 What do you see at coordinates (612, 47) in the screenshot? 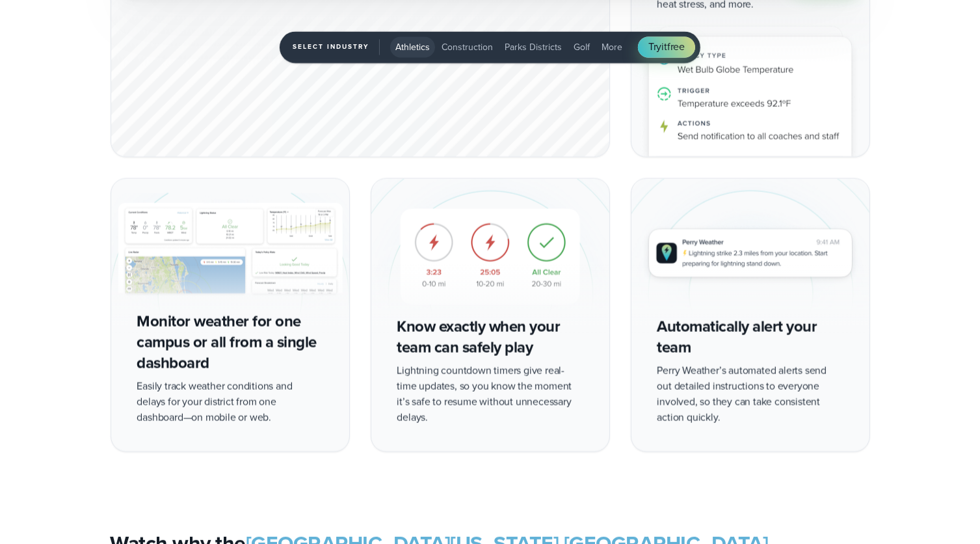
I see `button: More` at bounding box center [612, 47].